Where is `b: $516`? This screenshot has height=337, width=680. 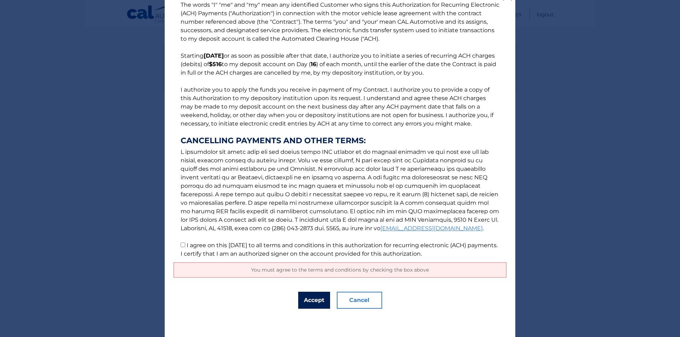
b: $516 is located at coordinates (215, 64).